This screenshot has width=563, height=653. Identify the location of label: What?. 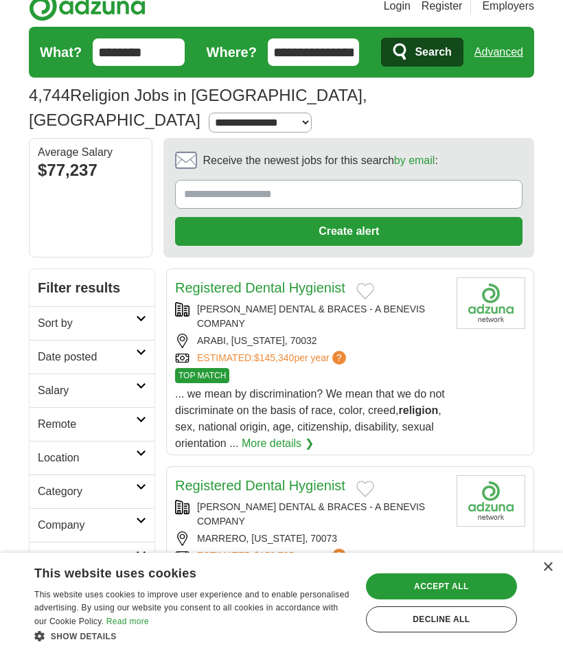
(60, 52).